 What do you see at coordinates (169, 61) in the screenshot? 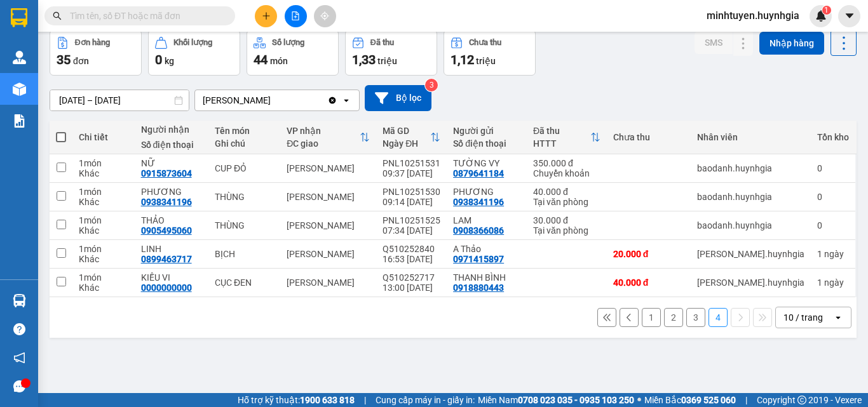
I see `span: kg` at bounding box center [169, 61].